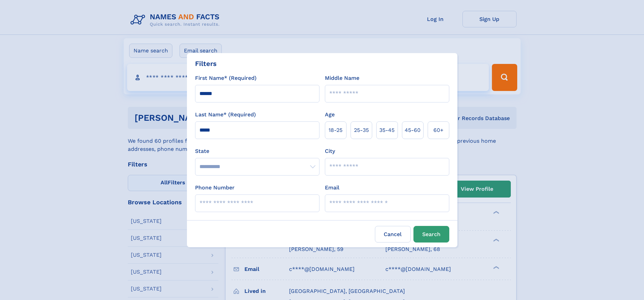 Image resolution: width=644 pixels, height=300 pixels. What do you see at coordinates (225, 115) in the screenshot?
I see `label: Last Name* (Required)` at bounding box center [225, 115].